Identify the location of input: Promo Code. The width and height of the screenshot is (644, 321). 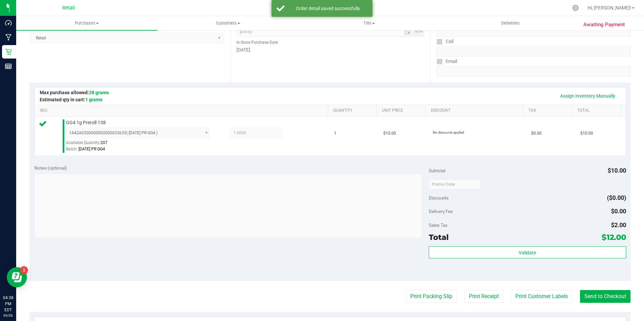
(454, 185).